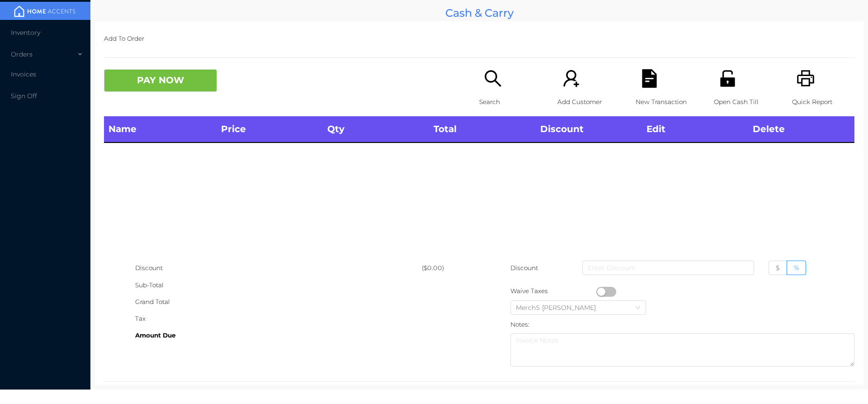 The image size is (868, 404). What do you see at coordinates (479, 13) in the screenshot?
I see `div: Cash & Carry` at bounding box center [479, 13].